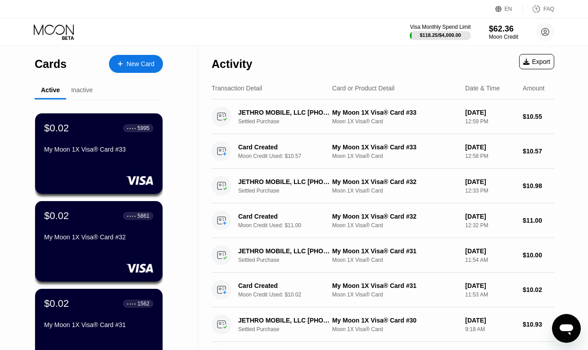  Describe the element at coordinates (232, 64) in the screenshot. I see `div: Activity` at that location.